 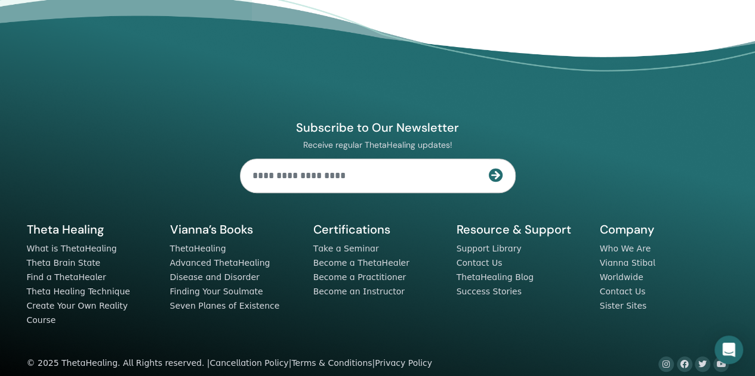 What do you see at coordinates (521, 230) in the screenshot?
I see `h5: Resource & Support` at bounding box center [521, 230].